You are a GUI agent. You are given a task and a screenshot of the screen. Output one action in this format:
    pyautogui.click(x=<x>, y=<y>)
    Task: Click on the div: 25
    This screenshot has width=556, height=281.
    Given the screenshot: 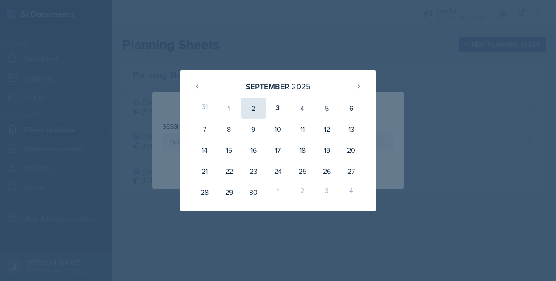 What is the action you would take?
    pyautogui.click(x=303, y=171)
    